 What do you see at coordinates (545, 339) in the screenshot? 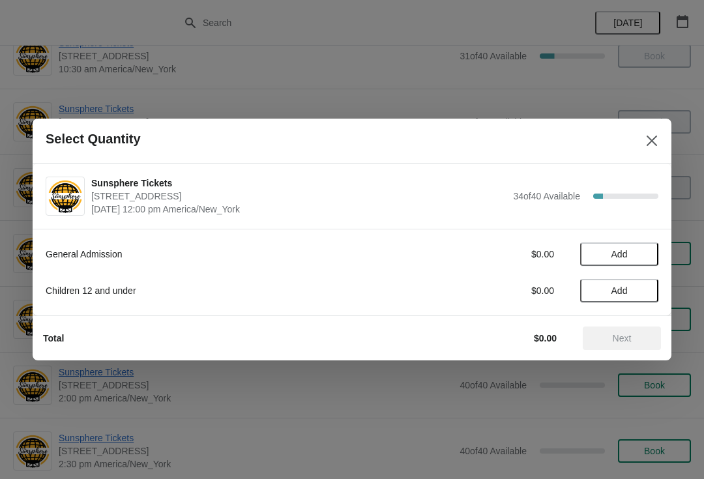
I see `strong: $0.00` at bounding box center [545, 339].